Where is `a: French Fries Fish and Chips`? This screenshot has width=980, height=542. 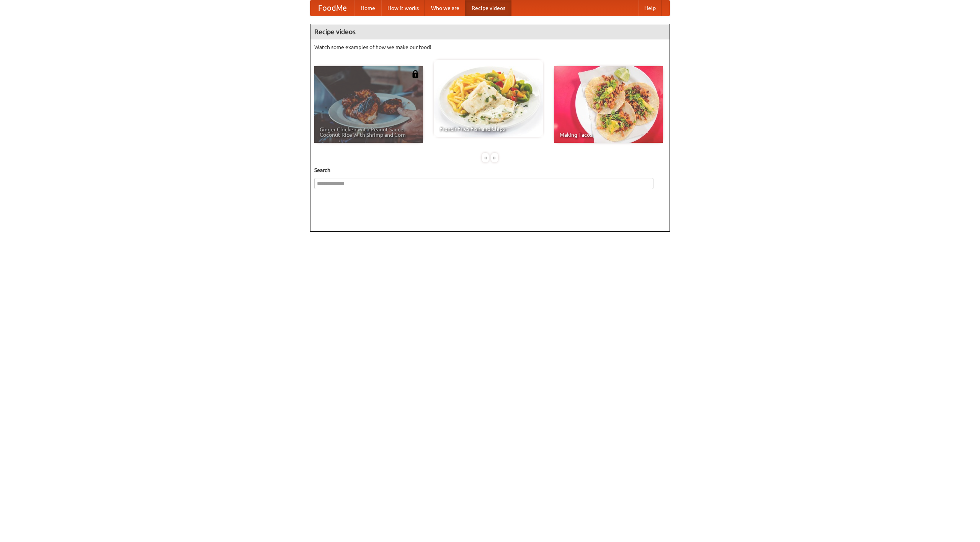 a: French Fries Fish and Chips is located at coordinates (488, 99).